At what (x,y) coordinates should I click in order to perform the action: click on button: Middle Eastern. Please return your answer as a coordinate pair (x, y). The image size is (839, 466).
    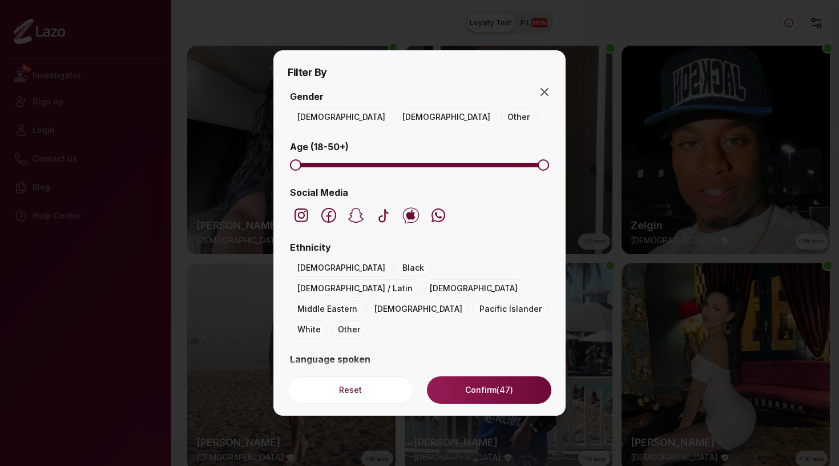
    Looking at the image, I should click on (327, 309).